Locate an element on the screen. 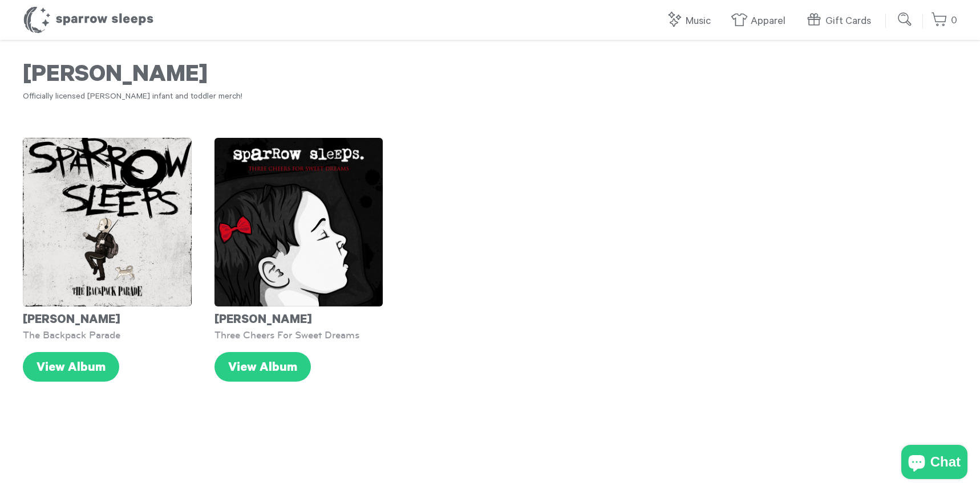  a: Gift Cards is located at coordinates (841, 21).